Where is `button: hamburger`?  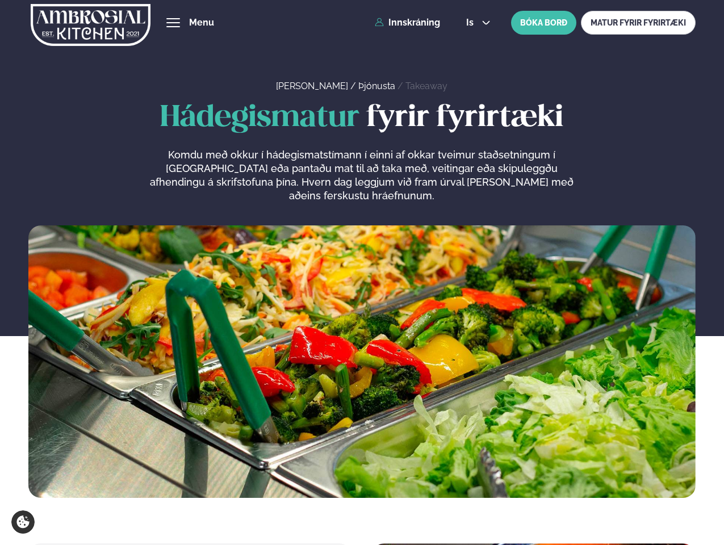 button: hamburger is located at coordinates (173, 23).